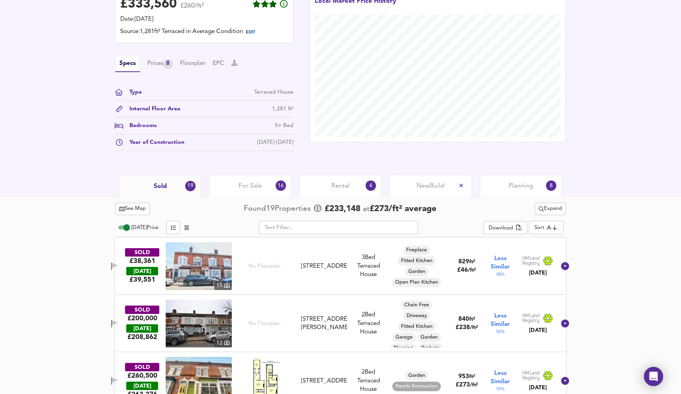  Describe the element at coordinates (340, 186) in the screenshot. I see `span: Rental` at that location.